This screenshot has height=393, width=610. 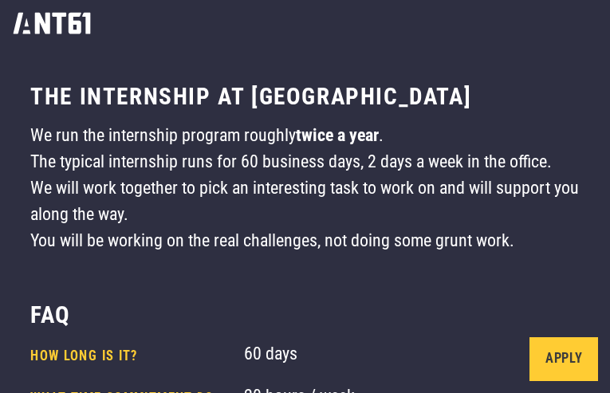 What do you see at coordinates (131, 357) in the screenshot?
I see `h4: How long is it?` at bounding box center [131, 357].